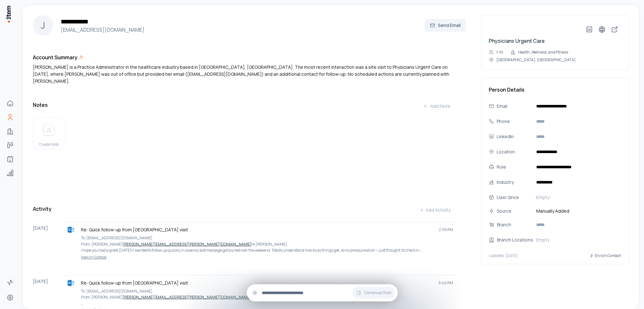 This screenshot has width=644, height=309. I want to click on a: Analytics, so click(10, 173).